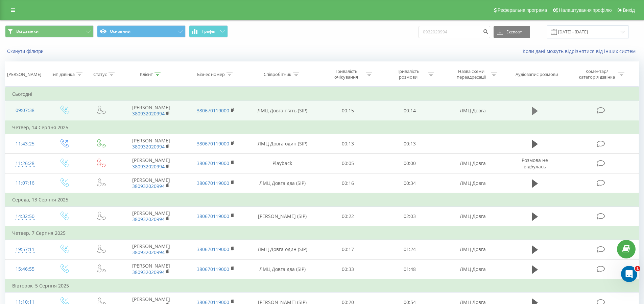 This screenshot has width=644, height=304. What do you see at coordinates (322, 286) in the screenshot?
I see `td: Вівторок, 5 Серпня 2025` at bounding box center [322, 286].